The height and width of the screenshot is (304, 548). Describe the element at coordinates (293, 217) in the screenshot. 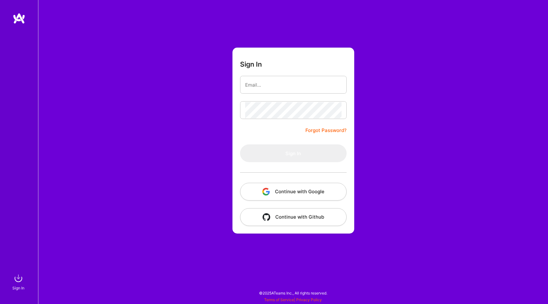

I see `button: Continue with Github` at that location.